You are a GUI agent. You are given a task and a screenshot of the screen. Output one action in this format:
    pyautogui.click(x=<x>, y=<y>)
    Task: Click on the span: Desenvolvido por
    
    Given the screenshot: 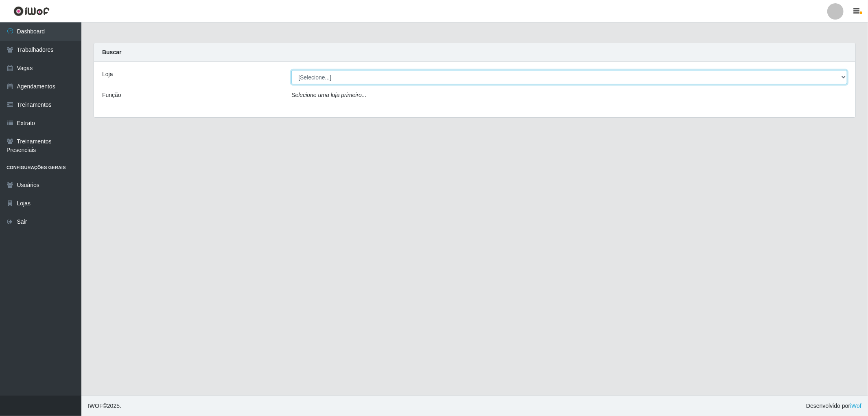 What is the action you would take?
    pyautogui.click(x=834, y=405)
    